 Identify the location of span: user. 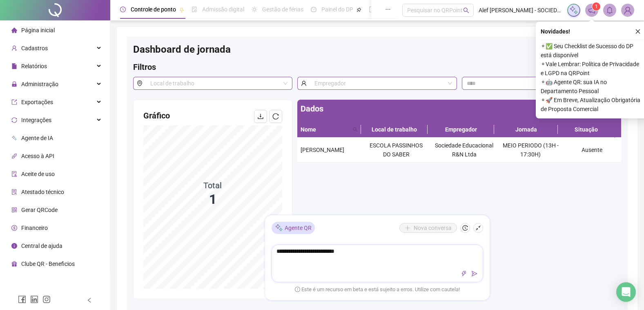
(304, 83).